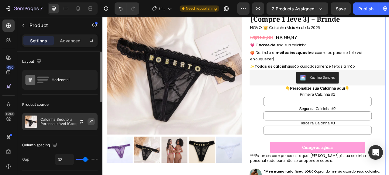  What do you see at coordinates (70, 40) in the screenshot?
I see `p: Advanced` at bounding box center [70, 40].